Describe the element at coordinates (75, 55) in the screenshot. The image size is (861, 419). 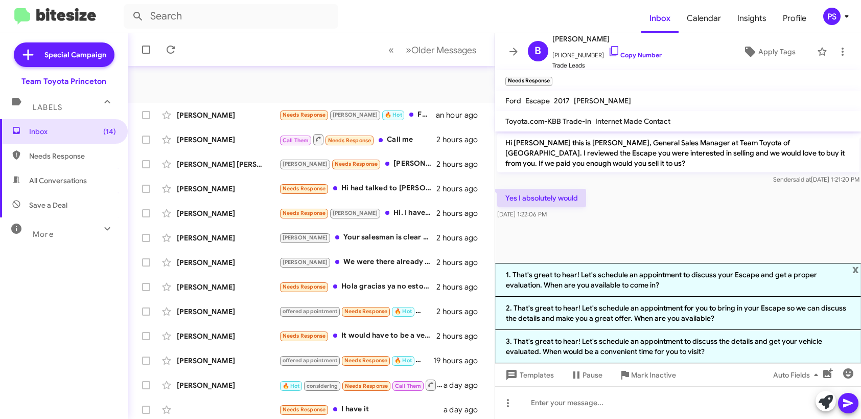
I see `span: Special Campaign` at that location.